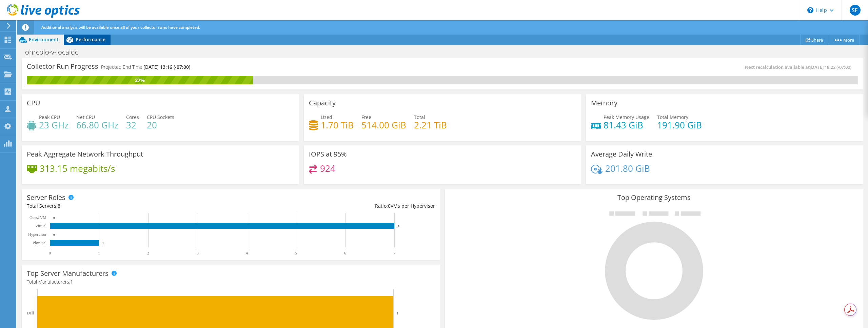  What do you see at coordinates (430, 125) in the screenshot?
I see `h4: 2.21 TiB` at bounding box center [430, 125].